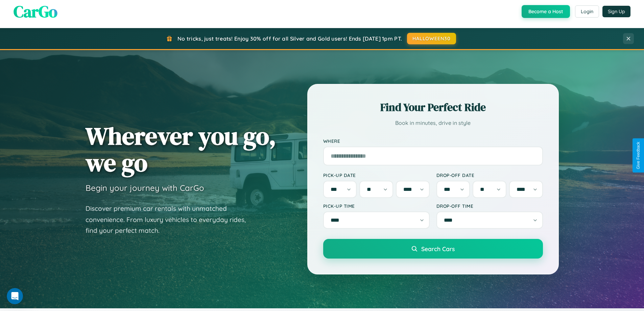  I want to click on h2: Find Your Perfect Ride, so click(433, 107).